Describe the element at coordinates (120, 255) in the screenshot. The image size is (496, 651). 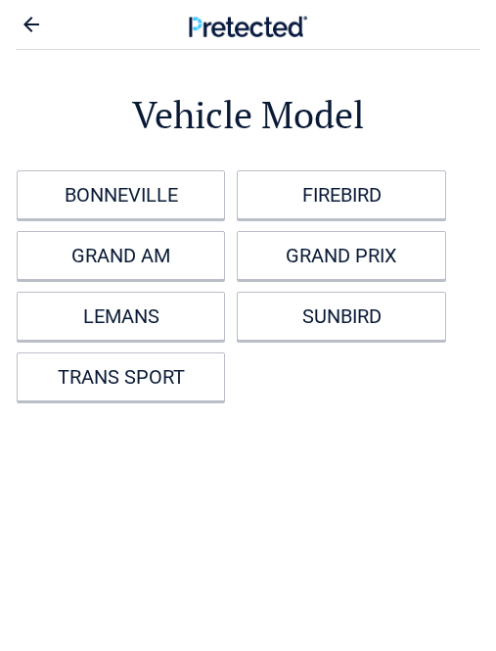
I see `a: GRAND AM` at that location.